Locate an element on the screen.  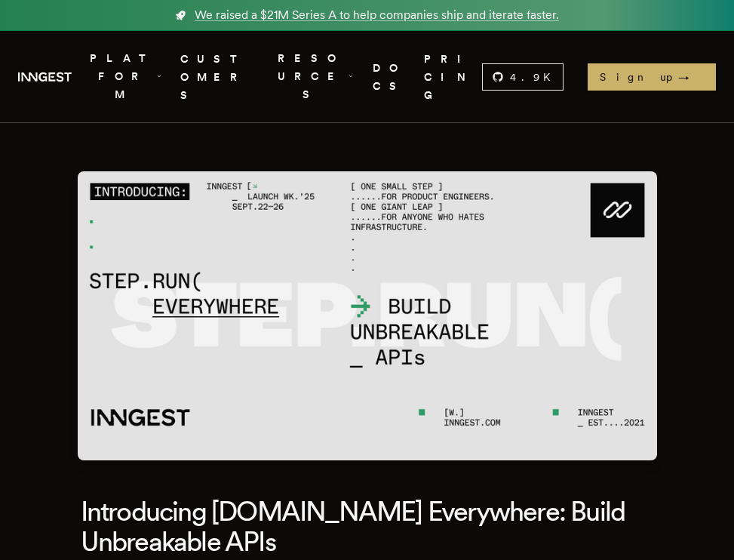
a: DOCS is located at coordinates (390, 76).